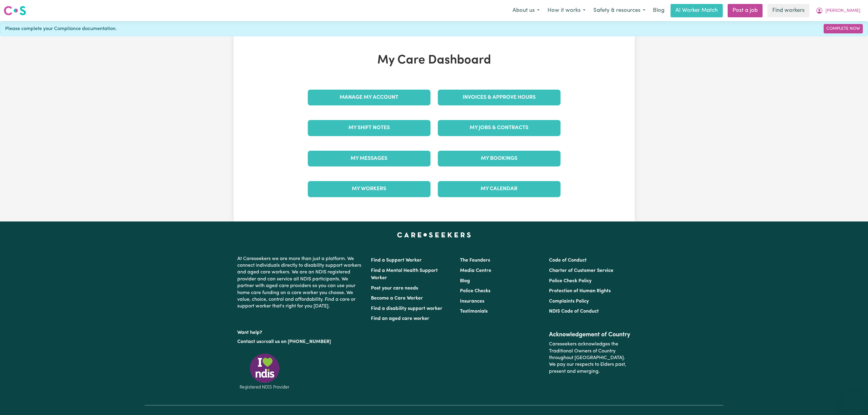 This screenshot has width=868, height=415. I want to click on a: Complete Now, so click(843, 28).